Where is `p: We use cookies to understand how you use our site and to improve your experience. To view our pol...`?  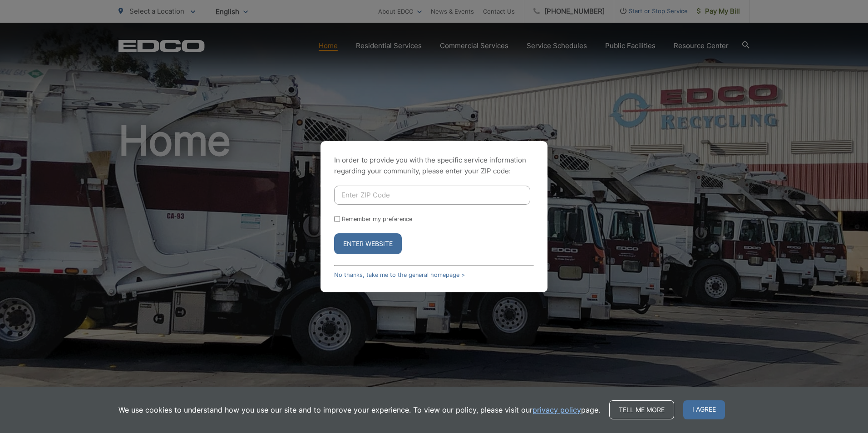
p: We use cookies to understand how you use our site and to improve your experience. To view our pol... is located at coordinates (359, 410).